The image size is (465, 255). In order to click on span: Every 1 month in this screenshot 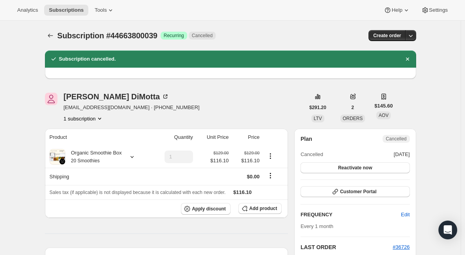, I will do `click(317, 226)`.